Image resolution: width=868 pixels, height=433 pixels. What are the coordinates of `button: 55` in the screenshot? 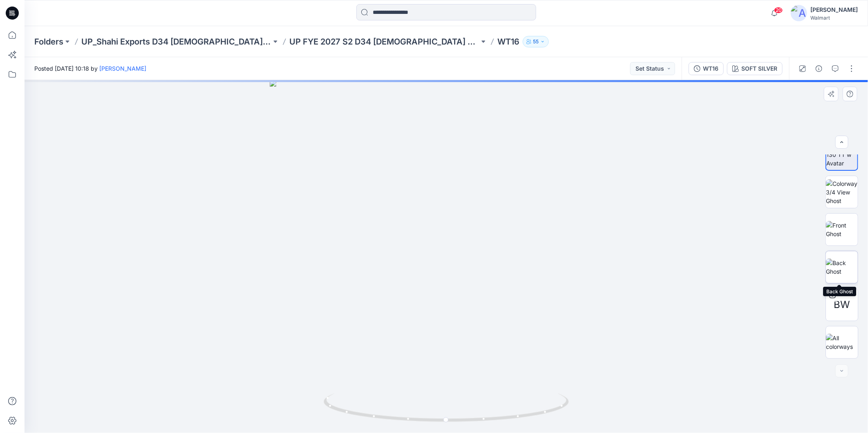 It's located at (536, 42).